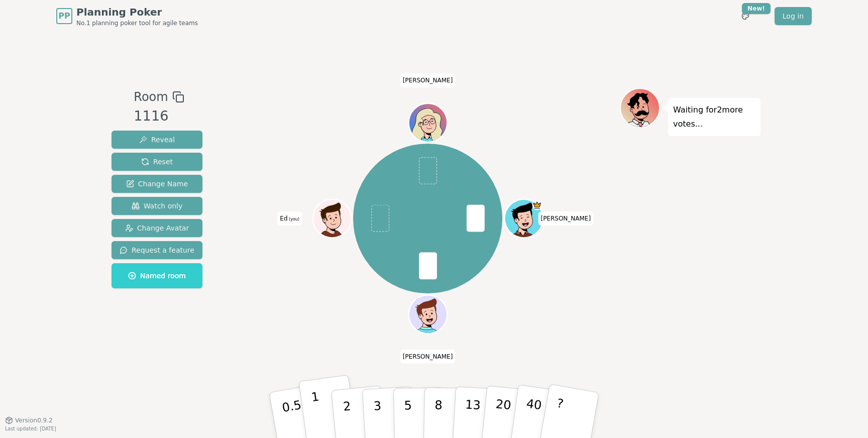  I want to click on button: New!, so click(745, 16).